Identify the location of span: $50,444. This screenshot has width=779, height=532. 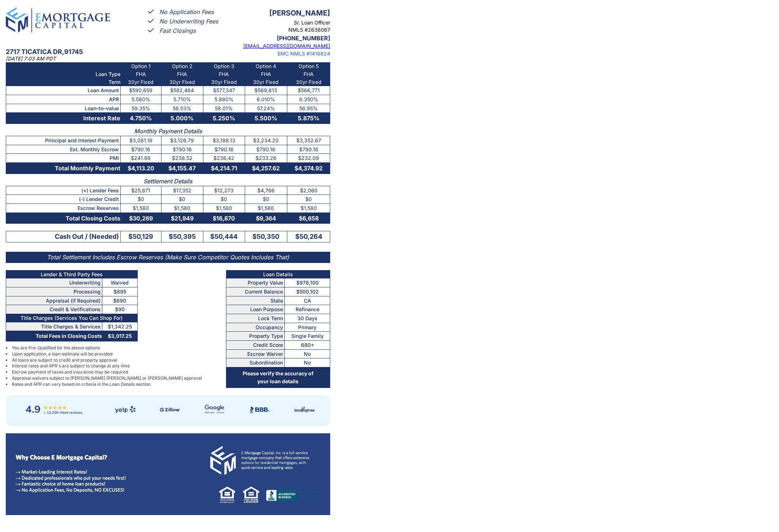
(224, 236).